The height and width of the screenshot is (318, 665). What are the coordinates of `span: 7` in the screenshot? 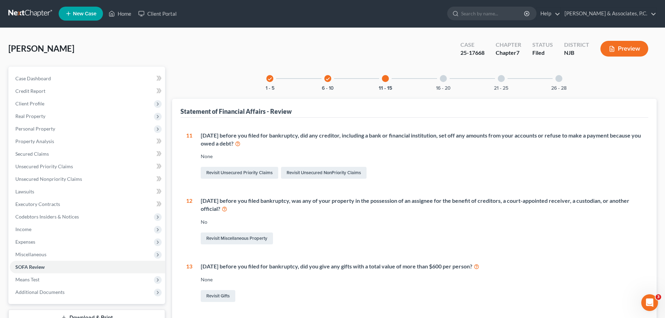 It's located at (518, 52).